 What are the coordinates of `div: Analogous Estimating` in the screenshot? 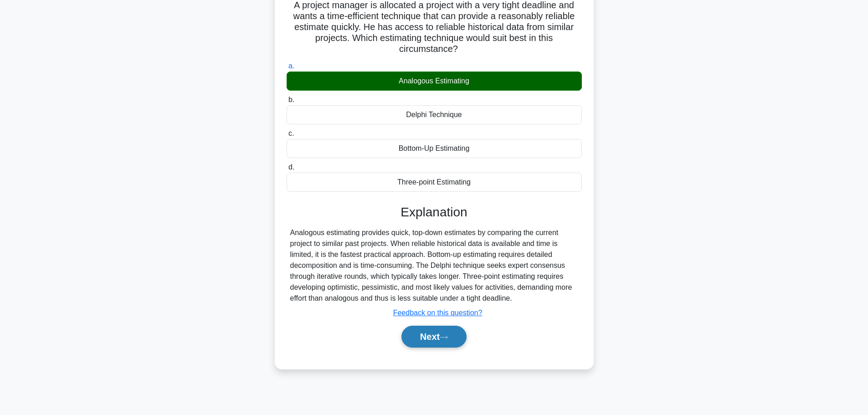 It's located at (434, 81).